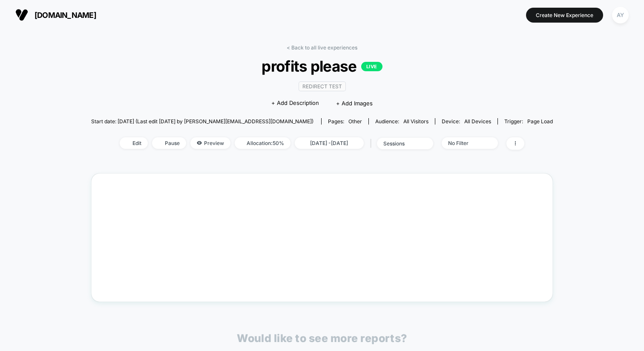 Image resolution: width=644 pixels, height=351 pixels. What do you see at coordinates (321, 66) in the screenshot?
I see `span: profits please` at bounding box center [321, 66].